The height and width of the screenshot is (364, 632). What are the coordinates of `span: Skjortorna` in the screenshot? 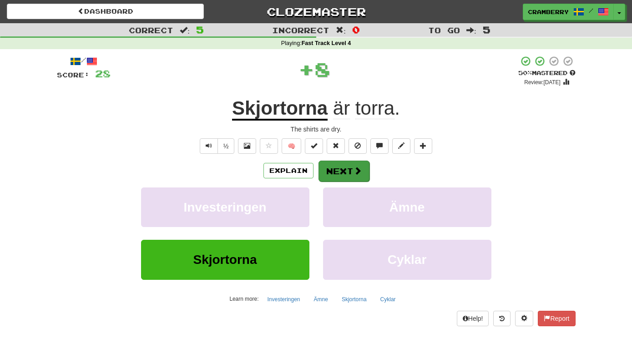 It's located at (225, 260).